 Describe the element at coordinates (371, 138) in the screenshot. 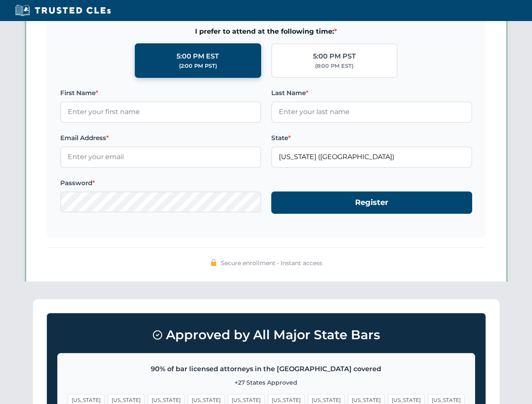

I see `label: State` at that location.